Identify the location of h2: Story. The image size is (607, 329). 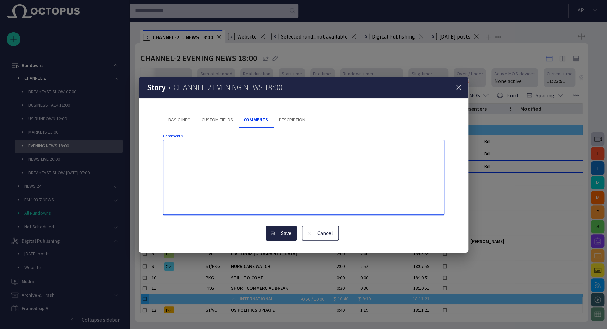
(156, 87).